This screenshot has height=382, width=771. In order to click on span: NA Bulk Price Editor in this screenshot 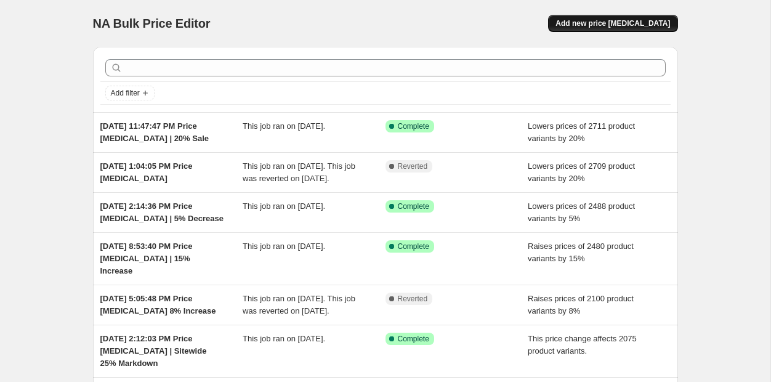, I will do `click(151, 23)`.